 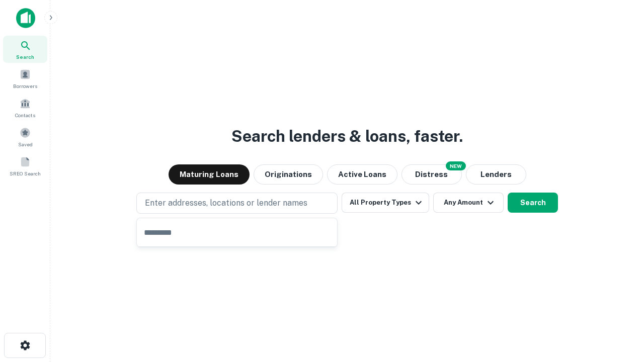 What do you see at coordinates (347, 136) in the screenshot?
I see `h3: Search lenders & loans, faster.` at bounding box center [347, 136].